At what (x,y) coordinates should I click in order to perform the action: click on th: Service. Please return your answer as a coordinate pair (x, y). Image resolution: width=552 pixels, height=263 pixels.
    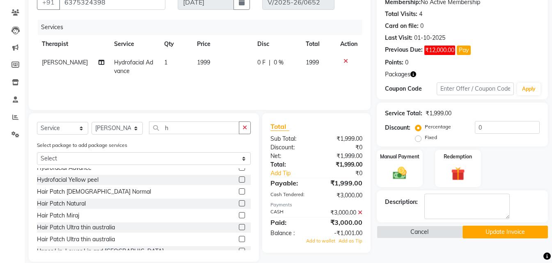
    Looking at the image, I should click on (134, 44).